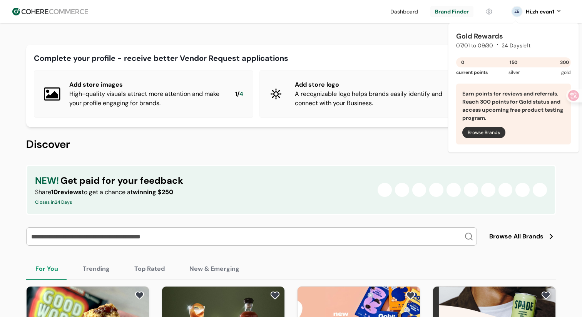 This screenshot has width=582, height=317. What do you see at coordinates (161, 58) in the screenshot?
I see `div: Complete your profile - receive better Vendor Request applications` at bounding box center [161, 58].